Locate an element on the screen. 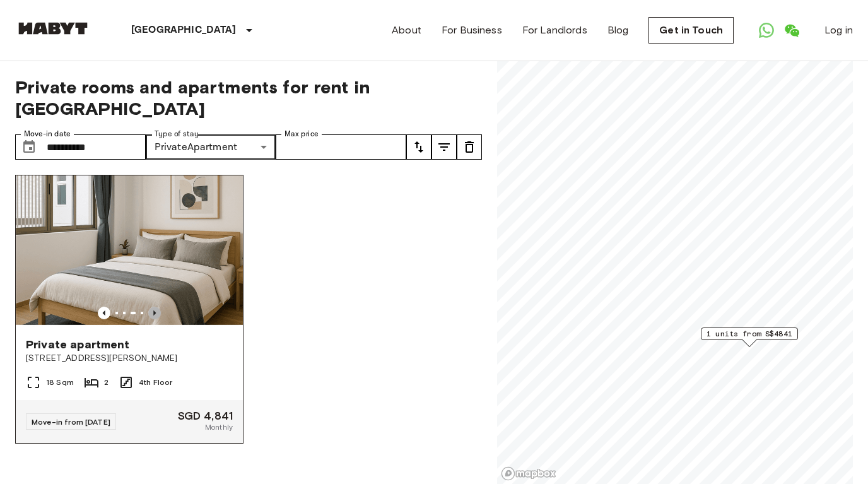 The height and width of the screenshot is (484, 868). a: For Landlords is located at coordinates (554, 30).